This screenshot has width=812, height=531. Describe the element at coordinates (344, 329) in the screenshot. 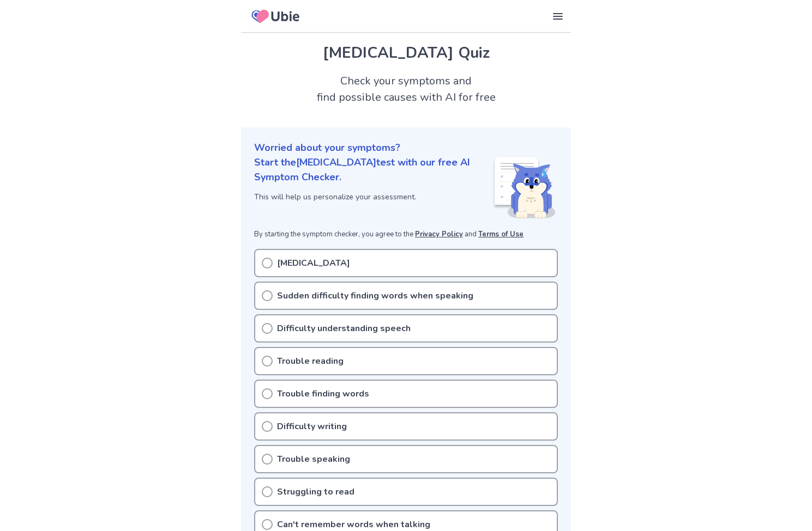

I see `p: Difficulty understanding speech` at that location.